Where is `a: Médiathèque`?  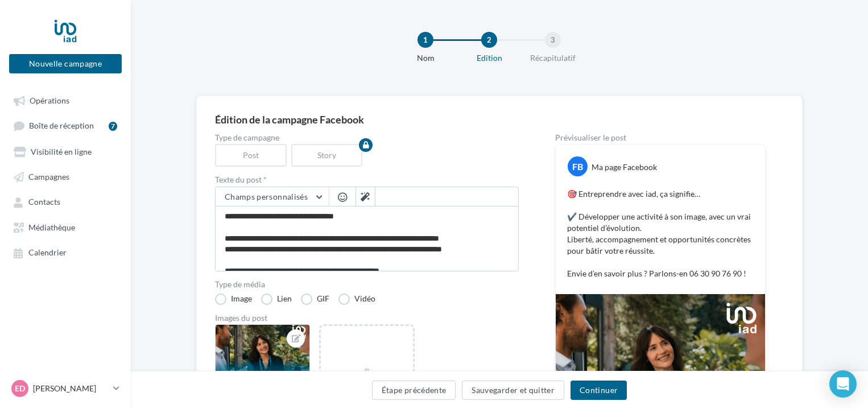
a: Médiathèque is located at coordinates (66, 227).